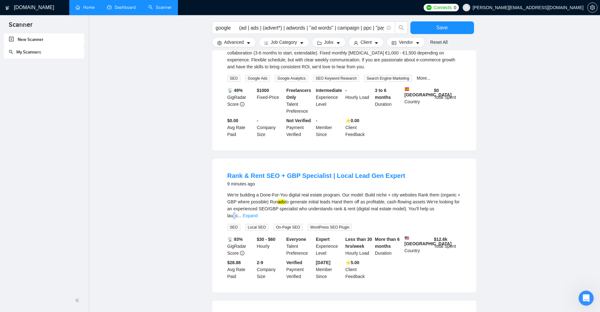 The image size is (600, 312). Describe the element at coordinates (455, 8) in the screenshot. I see `span: 0` at that location.